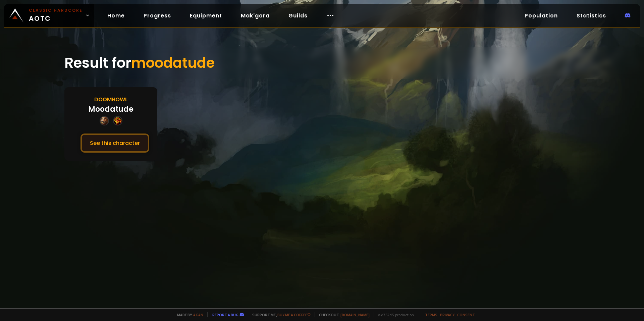 This screenshot has width=644, height=321. I want to click on span: Made by, so click(188, 315).